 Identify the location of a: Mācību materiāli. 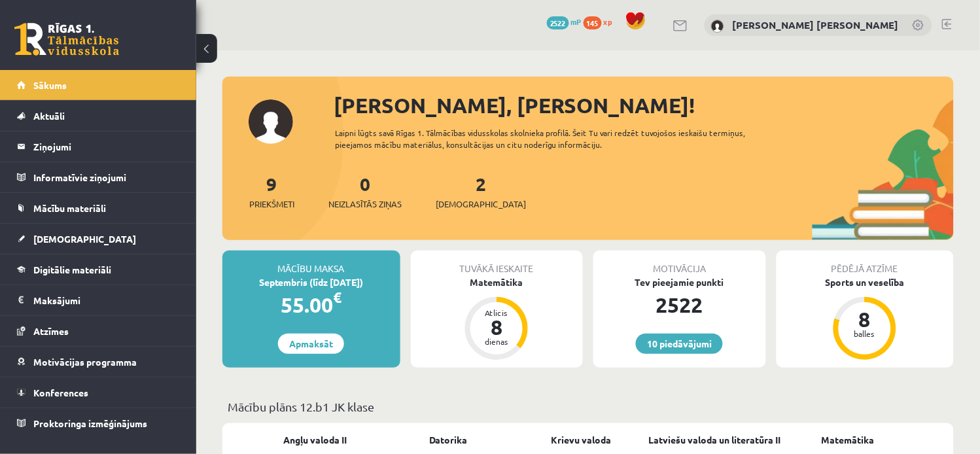
(98, 208).